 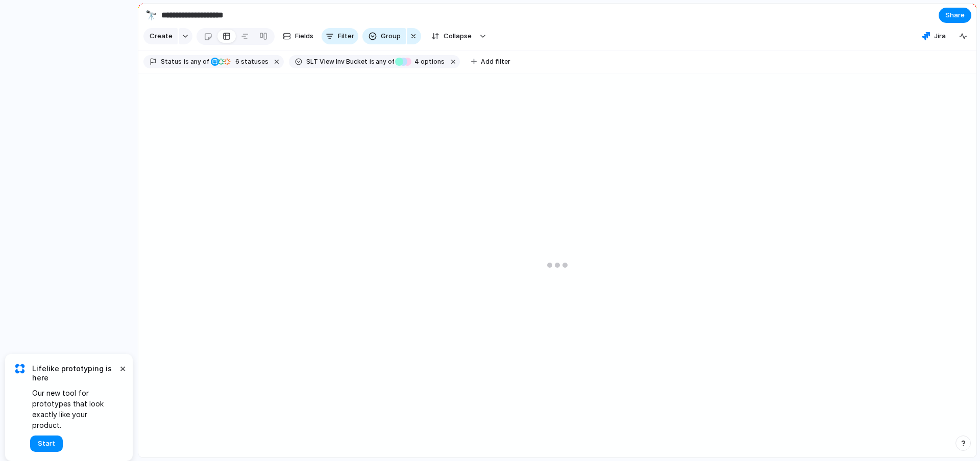 What do you see at coordinates (428, 61) in the screenshot?
I see `span: options` at bounding box center [428, 61].